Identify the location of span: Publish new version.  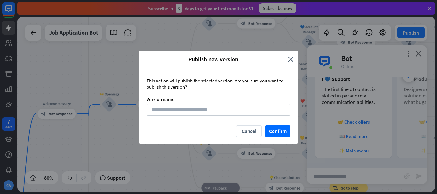
(213, 59).